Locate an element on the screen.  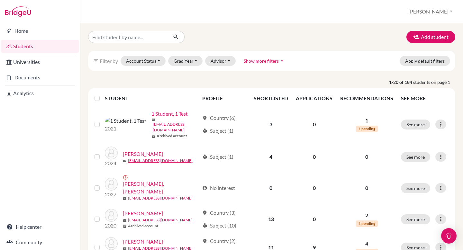
th: APPLICATIONS is located at coordinates (314, 98).